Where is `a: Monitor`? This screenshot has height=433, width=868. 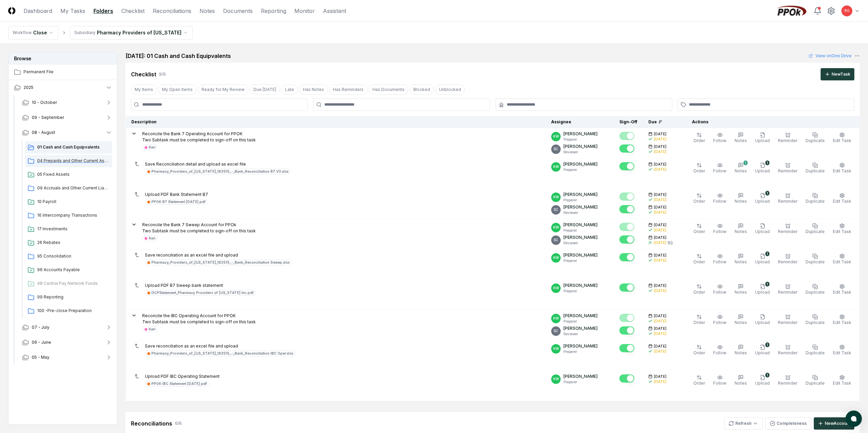 a: Monitor is located at coordinates (304, 11).